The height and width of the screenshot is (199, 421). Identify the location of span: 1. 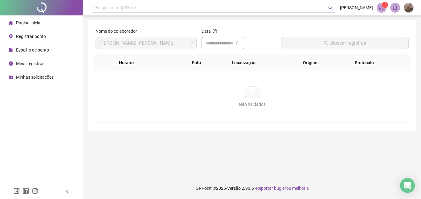
(385, 5).